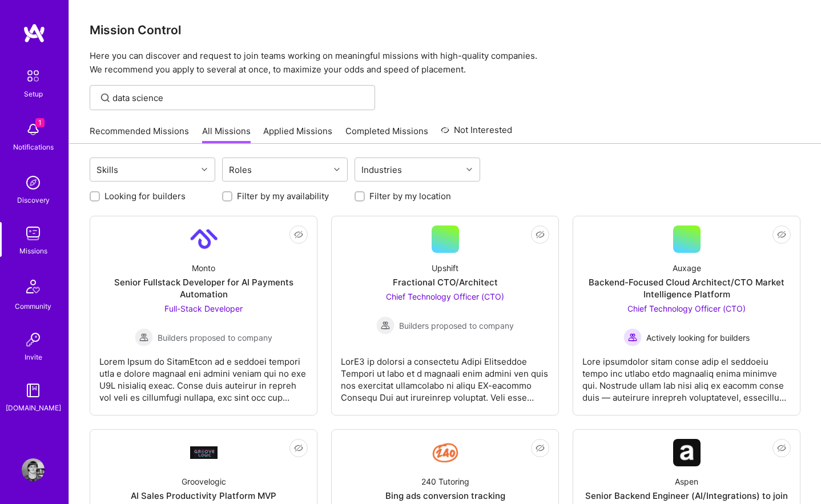  What do you see at coordinates (33, 76) in the screenshot?
I see `img: setup` at bounding box center [33, 76].